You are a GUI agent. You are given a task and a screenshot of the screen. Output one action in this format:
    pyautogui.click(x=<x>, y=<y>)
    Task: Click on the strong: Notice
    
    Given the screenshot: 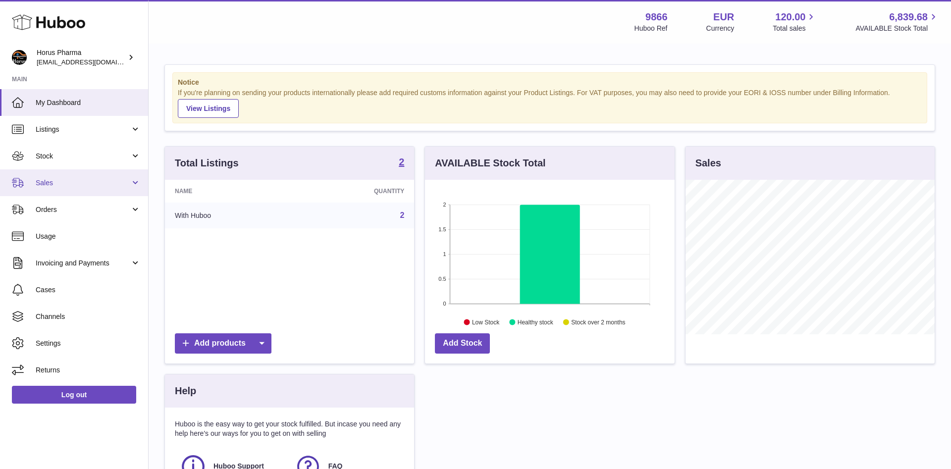 What is the action you would take?
    pyautogui.click(x=550, y=82)
    